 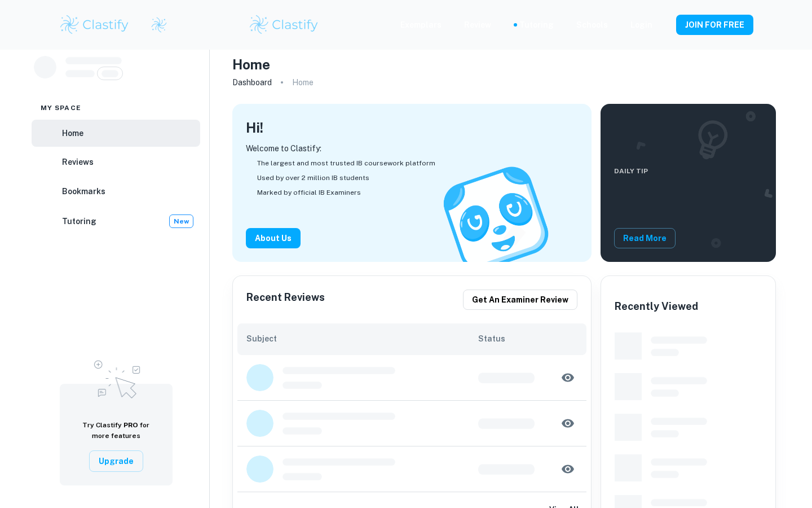 I want to click on span: Used by over 2 million IB students, so click(x=313, y=178).